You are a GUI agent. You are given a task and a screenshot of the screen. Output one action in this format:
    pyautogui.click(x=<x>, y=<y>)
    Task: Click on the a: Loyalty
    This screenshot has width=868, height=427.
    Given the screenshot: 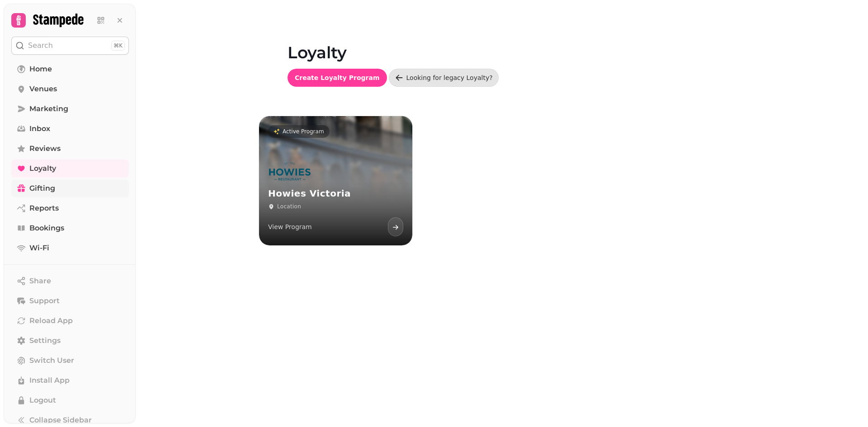 What is the action you would take?
    pyautogui.click(x=70, y=169)
    